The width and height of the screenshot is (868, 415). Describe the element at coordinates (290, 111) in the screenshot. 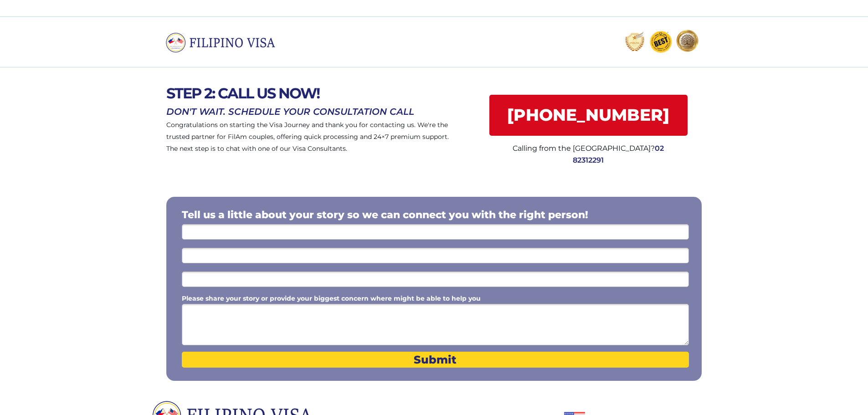

I see `span: DON'T WAIT. SCHEDULE YOUR CONSULTATION CALL` at that location.